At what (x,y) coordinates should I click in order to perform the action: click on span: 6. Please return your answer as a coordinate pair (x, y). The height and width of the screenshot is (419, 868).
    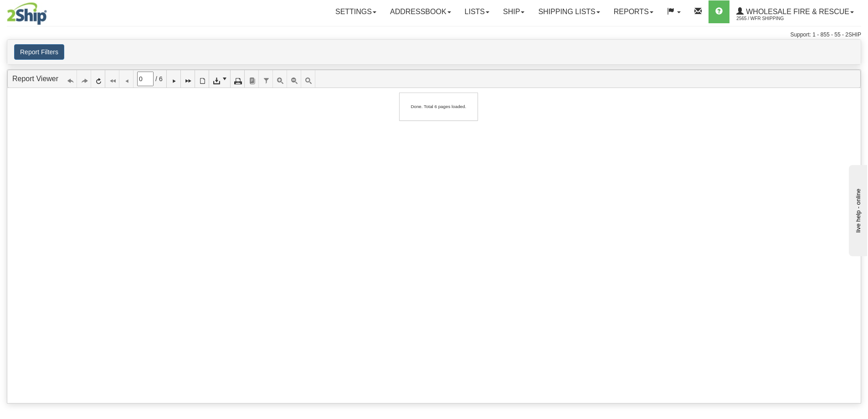
    Looking at the image, I should click on (161, 79).